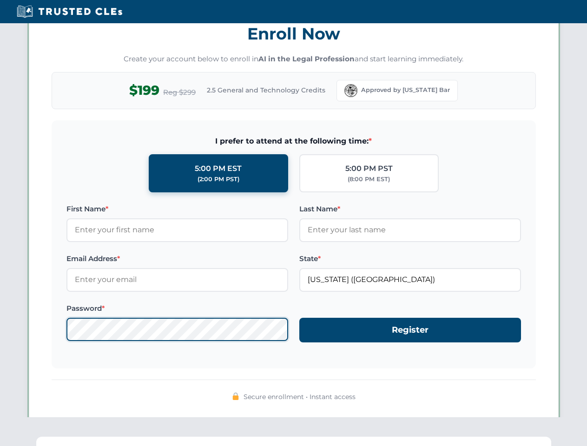 The height and width of the screenshot is (446, 587). I want to click on label: Last Name, so click(410, 209).